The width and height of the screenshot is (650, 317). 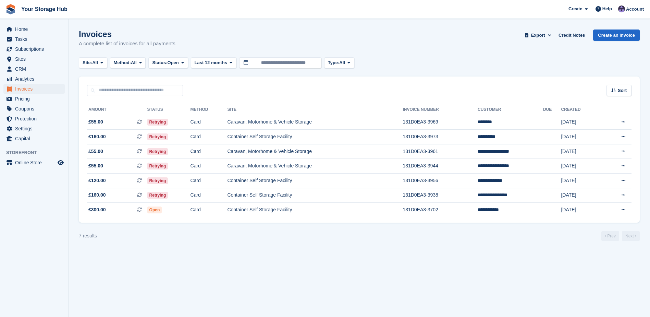 What do you see at coordinates (213, 63) in the screenshot?
I see `button: Last 12 months` at bounding box center [213, 63].